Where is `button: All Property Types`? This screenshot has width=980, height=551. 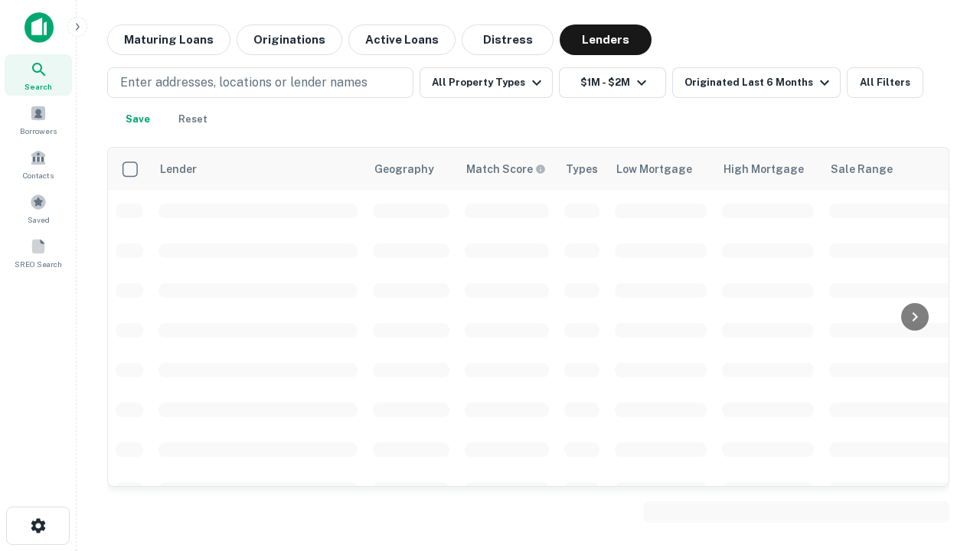 button: All Property Types is located at coordinates (486, 83).